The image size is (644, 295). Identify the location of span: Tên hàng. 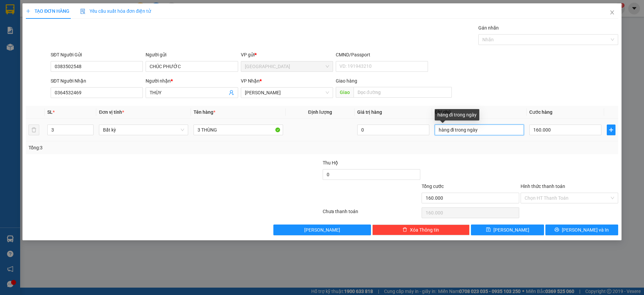
(204, 112).